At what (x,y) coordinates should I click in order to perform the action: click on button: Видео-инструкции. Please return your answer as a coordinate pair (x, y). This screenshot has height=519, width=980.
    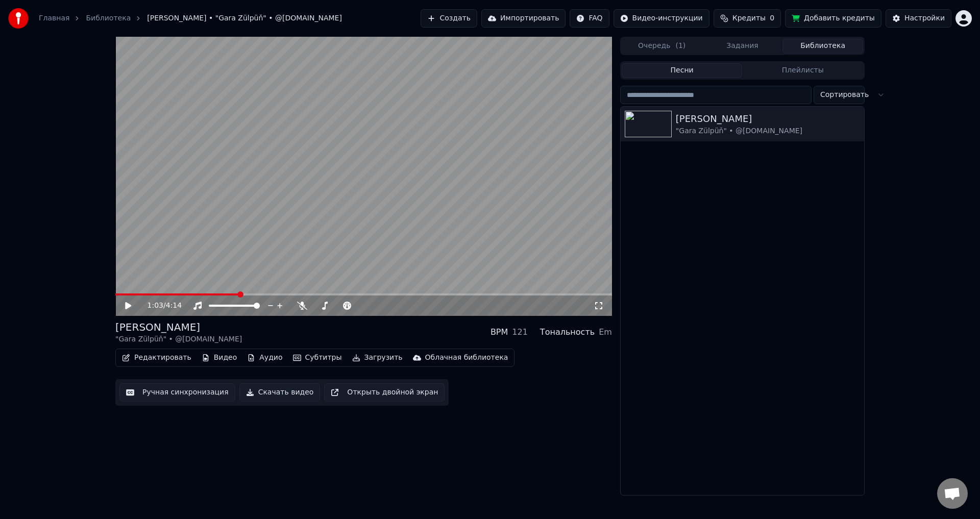
    Looking at the image, I should click on (662, 18).